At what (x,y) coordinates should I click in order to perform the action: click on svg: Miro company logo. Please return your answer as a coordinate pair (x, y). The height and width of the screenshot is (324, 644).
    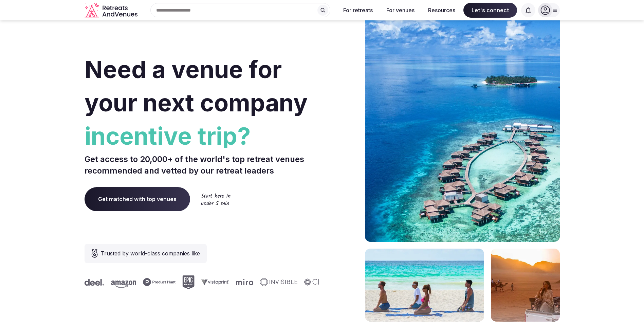
    Looking at the image, I should click on (244, 282).